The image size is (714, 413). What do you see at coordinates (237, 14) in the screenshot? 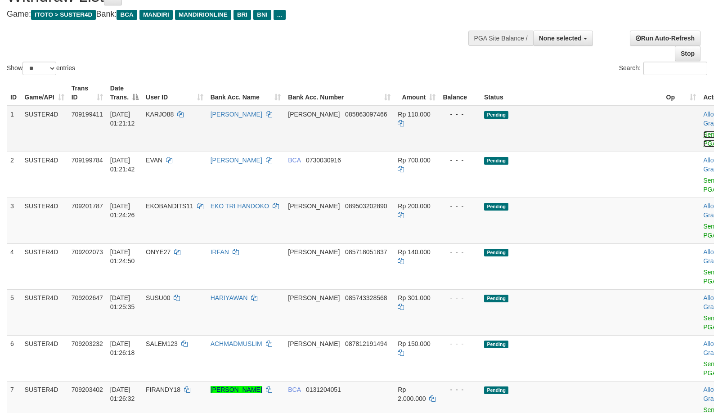
I see `h4: Game: Bank:` at bounding box center [237, 14].